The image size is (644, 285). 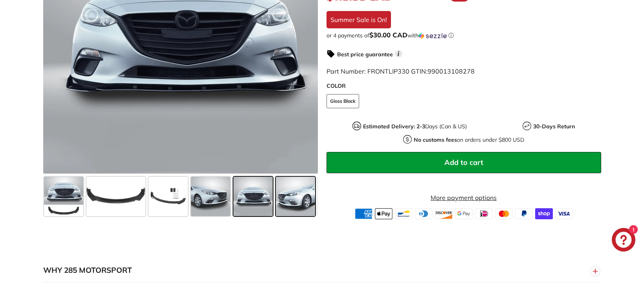 I want to click on div: or 4 payments of$30.00 CADwithSezzle Click to learn more about Sezzle, so click(x=464, y=36).